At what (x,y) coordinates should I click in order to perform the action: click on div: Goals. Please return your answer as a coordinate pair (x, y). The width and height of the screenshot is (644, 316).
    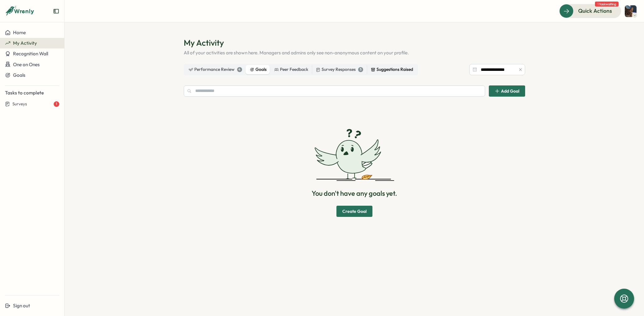
    Looking at the image, I should click on (258, 69).